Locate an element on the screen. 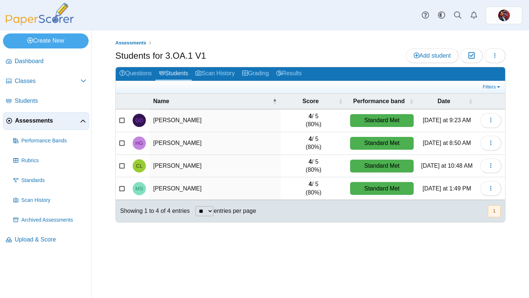 Image resolution: width=529 pixels, height=298 pixels. span: Glen Dietrich is located at coordinates (139, 120).